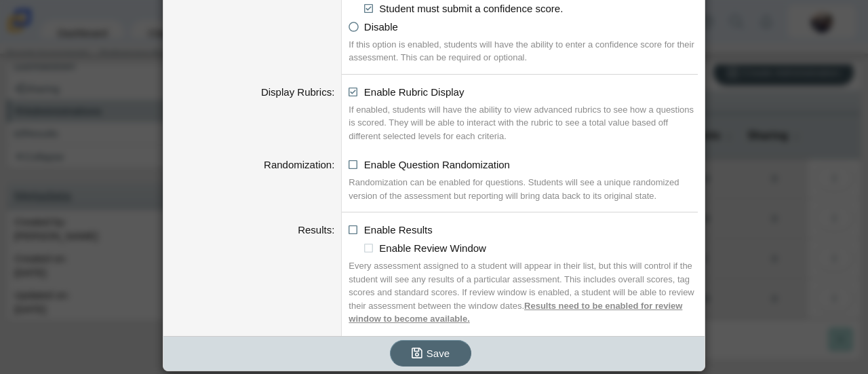 This screenshot has width=868, height=374. Describe the element at coordinates (398, 230) in the screenshot. I see `span: Enable Results` at that location.